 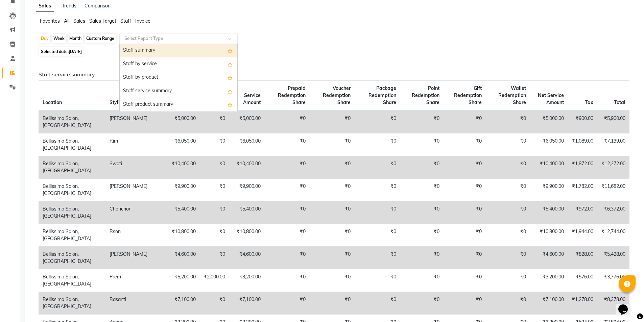 I want to click on td: ₹900.00, so click(x=582, y=122).